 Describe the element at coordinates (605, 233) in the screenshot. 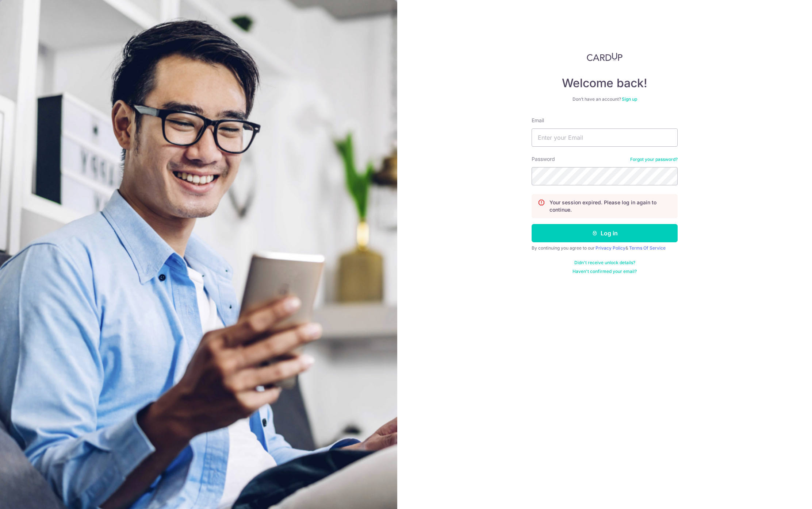

I see `button: Log in` at that location.